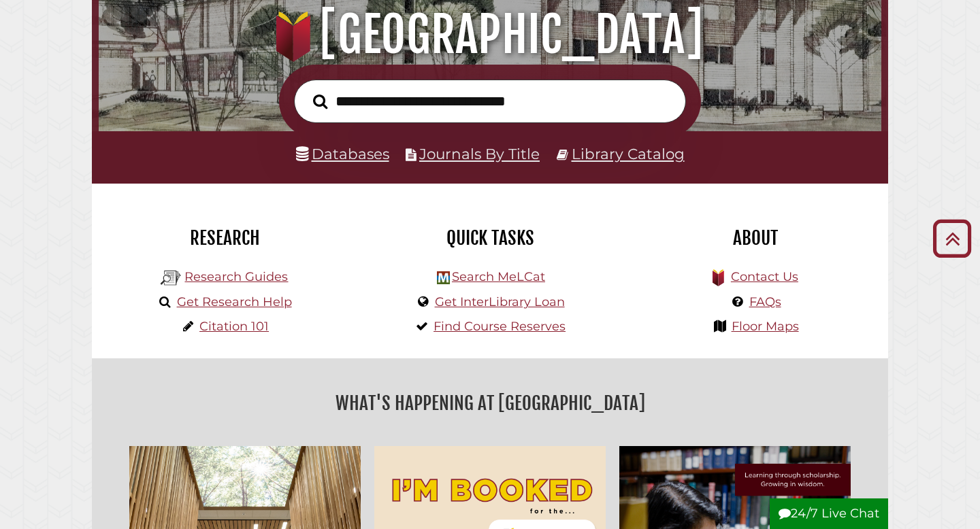 Image resolution: width=980 pixels, height=529 pixels. Describe the element at coordinates (490, 238) in the screenshot. I see `h2: Quick Tasks` at that location.